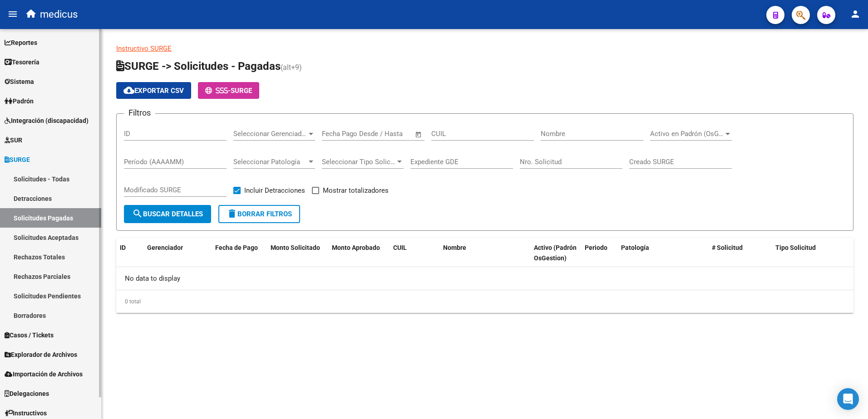 This screenshot has width=868, height=419. I want to click on span: Integración (discapacidad), so click(46, 121).